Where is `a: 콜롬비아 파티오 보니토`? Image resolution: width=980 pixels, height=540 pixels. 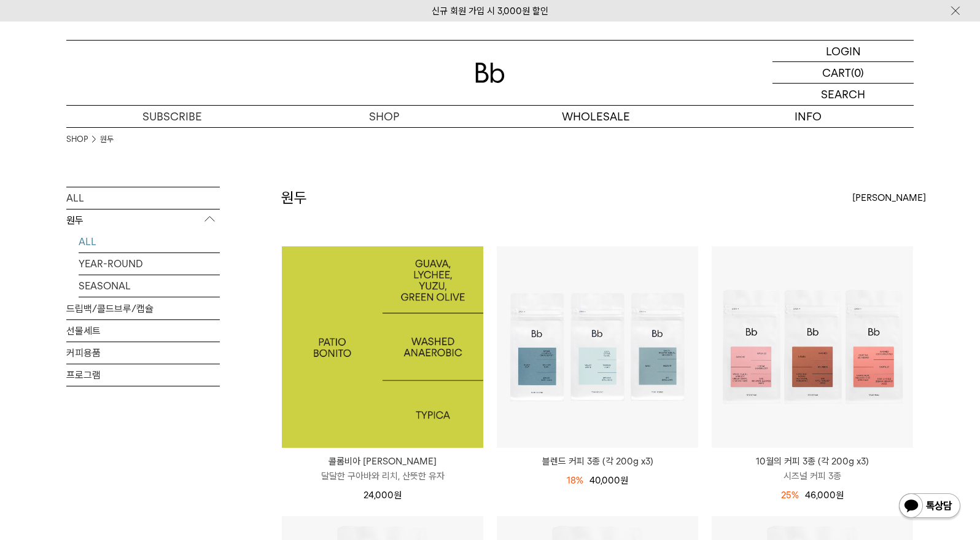
a: 콜롬비아 파티오 보니토 is located at coordinates (383, 347).